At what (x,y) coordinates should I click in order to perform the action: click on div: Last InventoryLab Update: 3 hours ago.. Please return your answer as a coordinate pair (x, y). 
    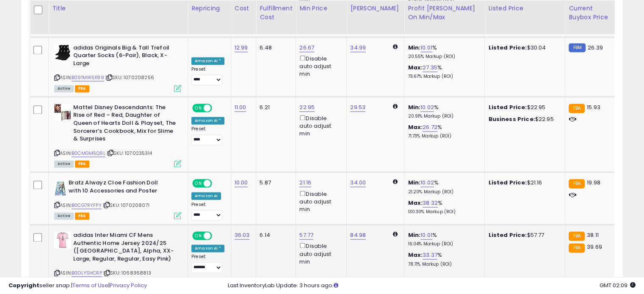
    Looking at the image, I should click on (432, 286).